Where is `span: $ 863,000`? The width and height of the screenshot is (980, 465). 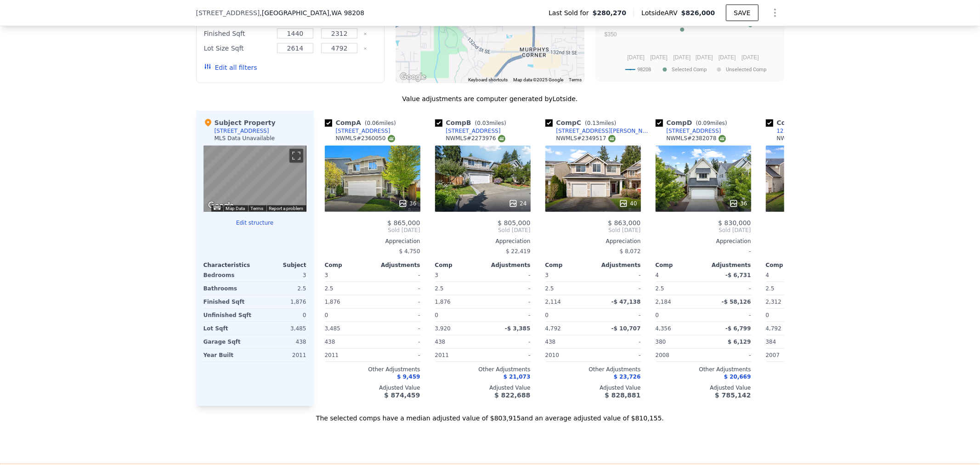 span: $ 863,000 is located at coordinates (624, 223).